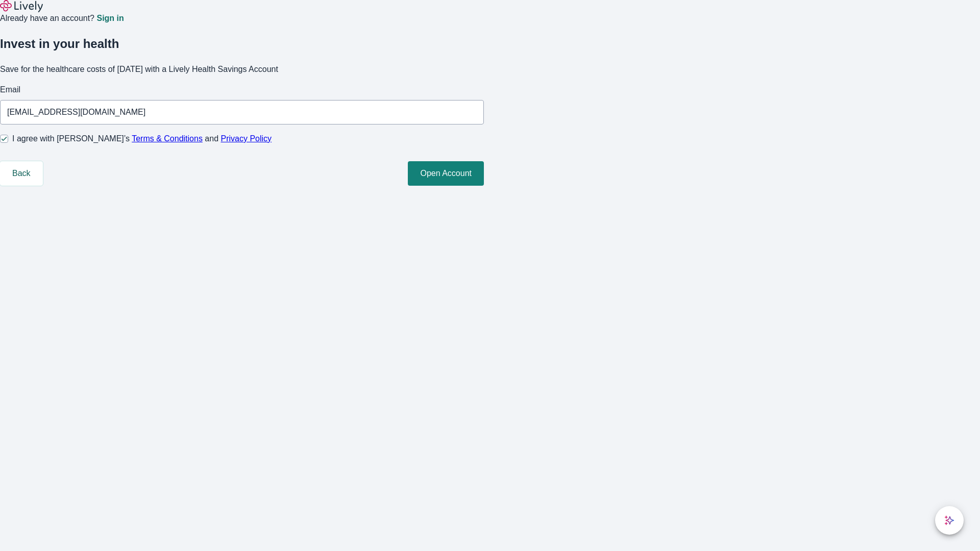 The height and width of the screenshot is (551, 980). Describe the element at coordinates (446, 174) in the screenshot. I see `button: Open Account` at that location.